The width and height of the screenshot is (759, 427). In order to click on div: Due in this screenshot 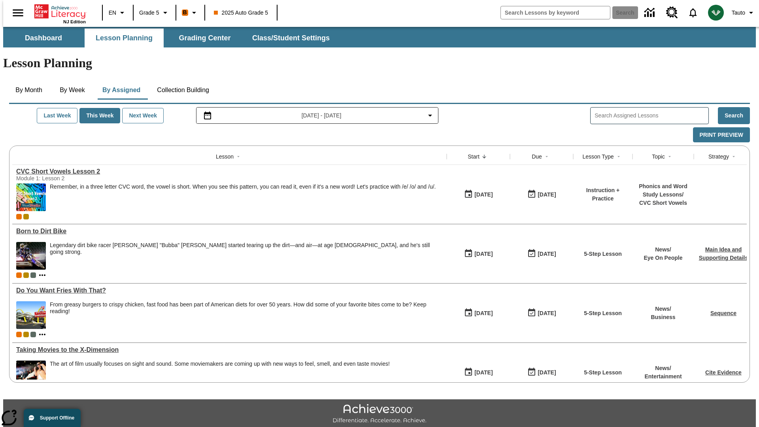, I will do `click(537, 156)`.